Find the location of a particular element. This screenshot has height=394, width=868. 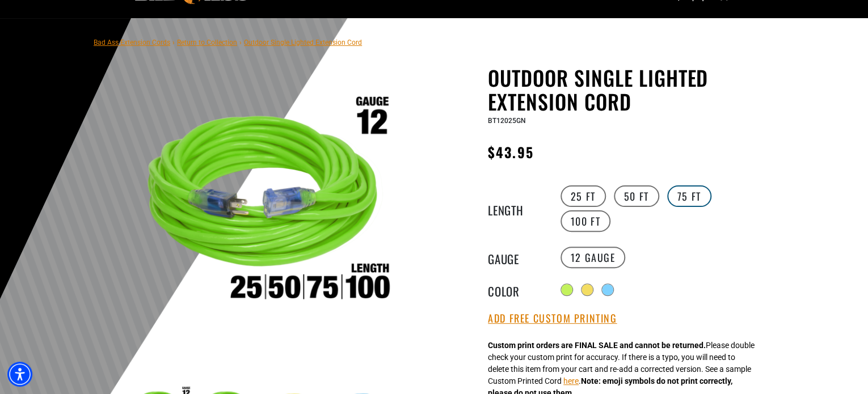

legend: Gauge is located at coordinates (516, 257).